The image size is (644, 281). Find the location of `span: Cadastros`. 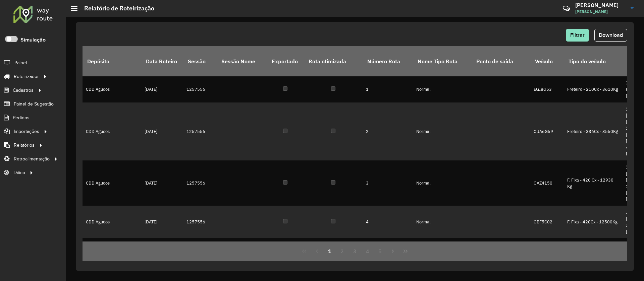

span: Cadastros is located at coordinates (23, 90).